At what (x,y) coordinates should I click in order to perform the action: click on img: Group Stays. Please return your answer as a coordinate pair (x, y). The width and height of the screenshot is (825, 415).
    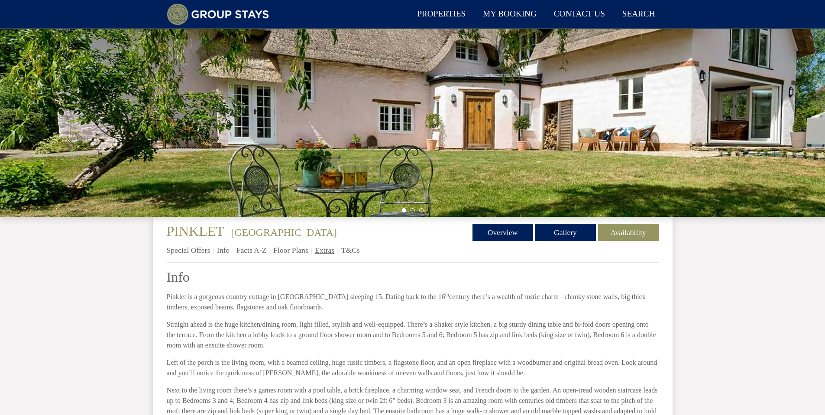
    Looking at the image, I should click on (218, 14).